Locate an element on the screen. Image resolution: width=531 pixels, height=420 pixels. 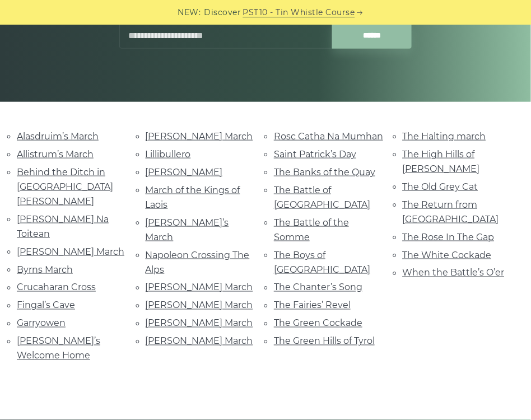
a: Napoleon Crossing The Alps is located at coordinates (198, 262).